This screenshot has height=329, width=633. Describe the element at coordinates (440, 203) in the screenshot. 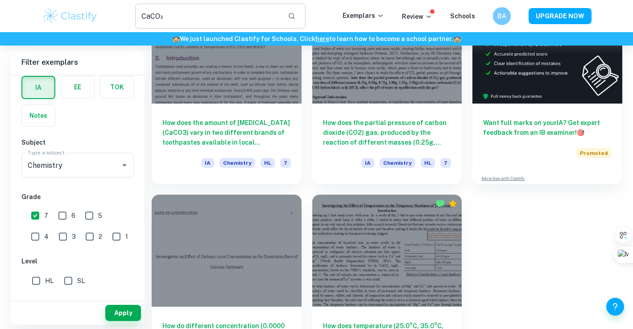

I see `img: Marked` at that location.